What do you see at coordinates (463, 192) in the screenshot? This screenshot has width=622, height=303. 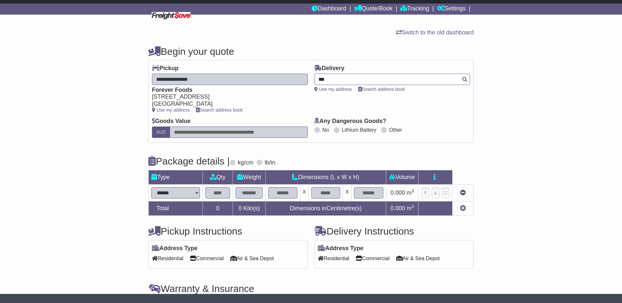 I see `a: Remove this item` at bounding box center [463, 192].